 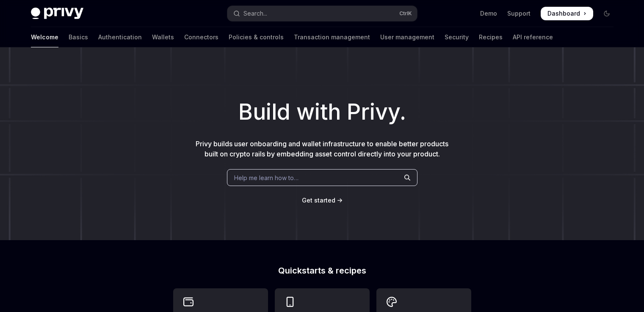 I want to click on a: Wallets, so click(x=163, y=37).